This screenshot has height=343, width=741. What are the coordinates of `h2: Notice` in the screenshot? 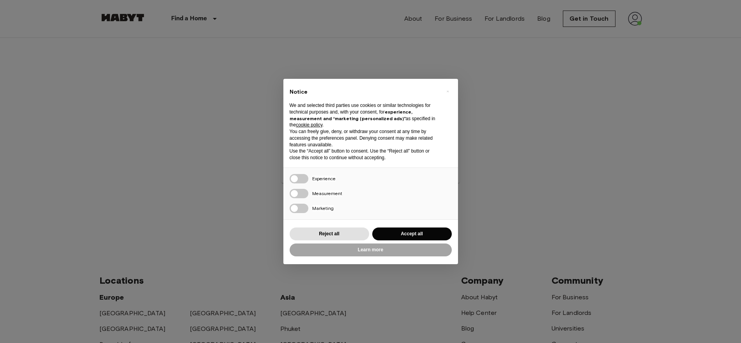 It's located at (364, 92).